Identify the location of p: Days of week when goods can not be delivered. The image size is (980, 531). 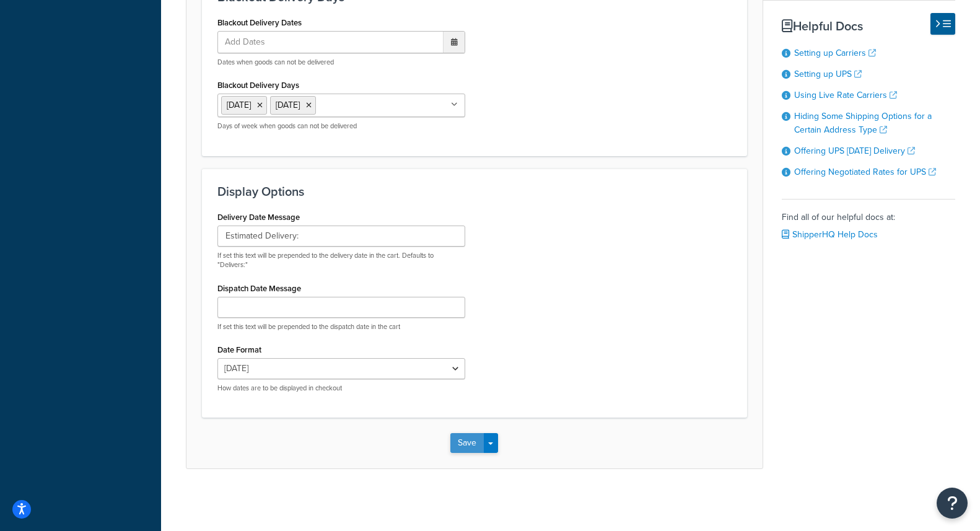
(341, 125).